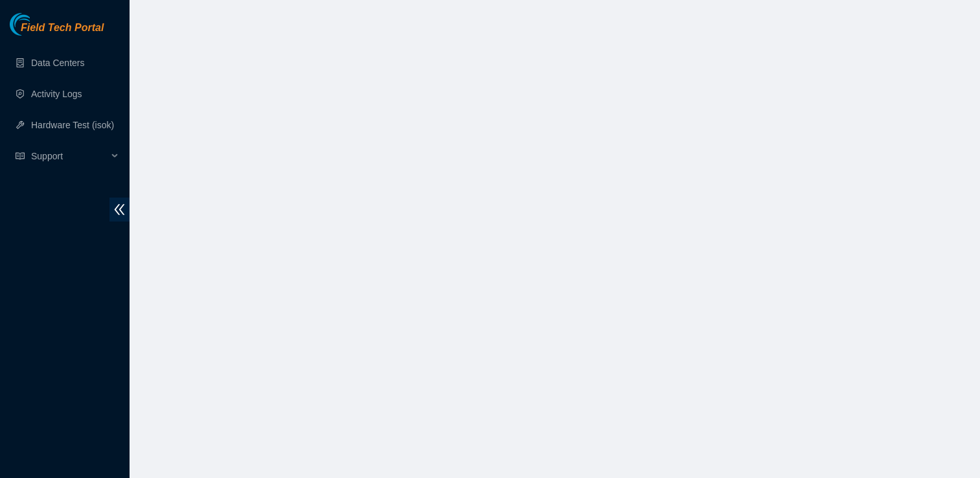 Image resolution: width=980 pixels, height=478 pixels. What do you see at coordinates (57, 63) in the screenshot?
I see `a: Data Centers` at bounding box center [57, 63].